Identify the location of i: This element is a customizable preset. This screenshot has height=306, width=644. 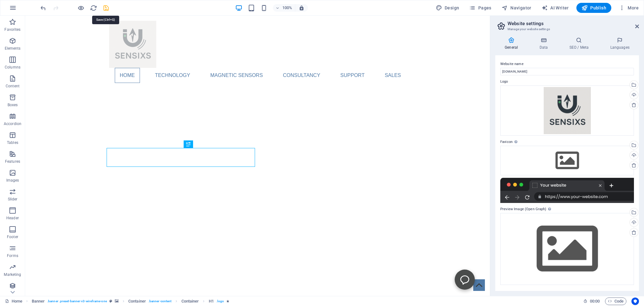
(111, 301).